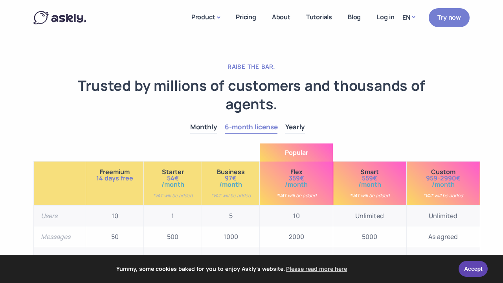 This screenshot has height=283, width=503. Describe the element at coordinates (230, 236) in the screenshot. I see `td: 1000` at that location.